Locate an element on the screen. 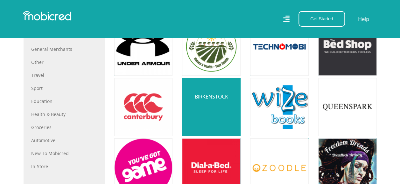 This screenshot has width=400, height=184. a: In-store is located at coordinates (64, 166).